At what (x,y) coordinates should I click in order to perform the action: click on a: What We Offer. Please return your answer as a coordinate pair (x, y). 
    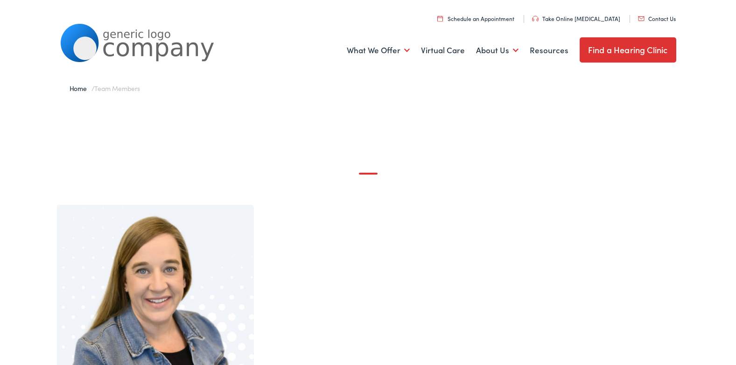
    Looking at the image, I should click on (378, 50).